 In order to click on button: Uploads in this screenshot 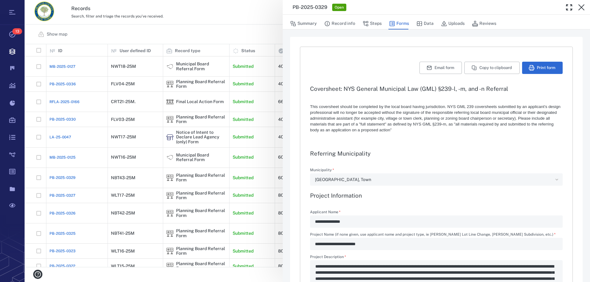, I will do `click(452, 24)`.